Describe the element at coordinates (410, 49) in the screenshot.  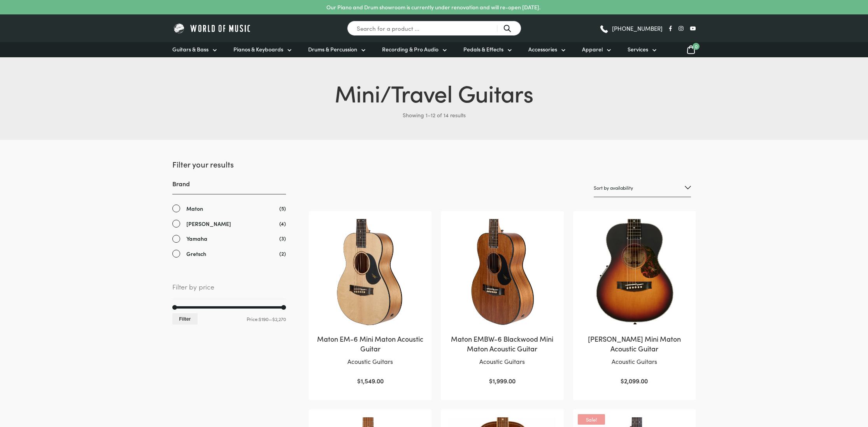
I see `span: Recording & Pro Audio` at that location.